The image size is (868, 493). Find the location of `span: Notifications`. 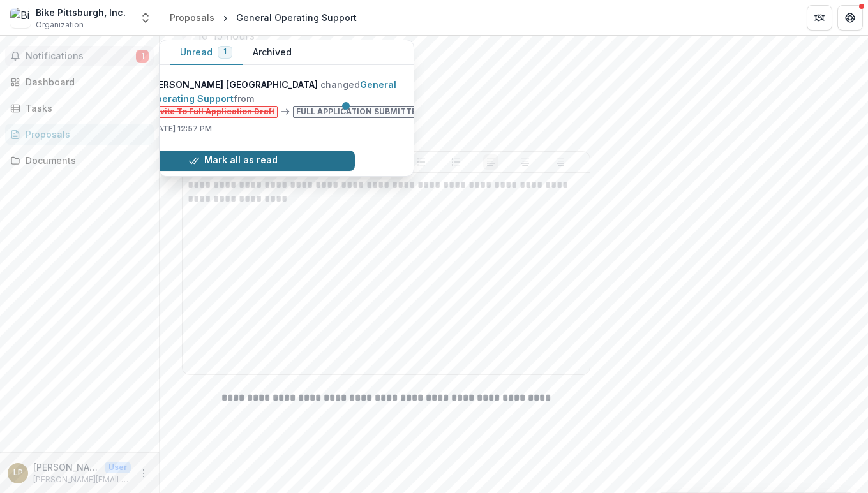

span: Notifications is located at coordinates (80, 56).